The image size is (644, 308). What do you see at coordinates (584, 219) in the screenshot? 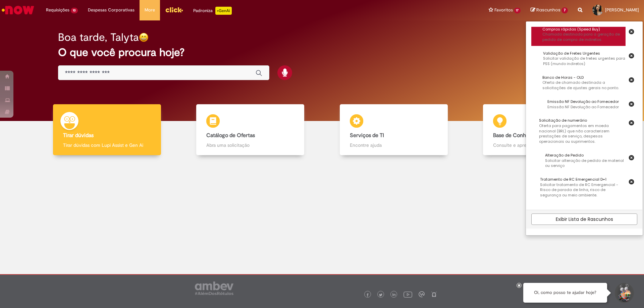
I see `a: Exibir Lista de Rascunhos` at bounding box center [584, 219].